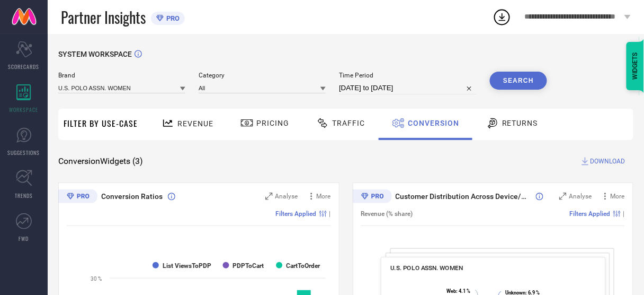 This screenshot has height=295, width=644. What do you see at coordinates (24, 152) in the screenshot?
I see `span: SUGGESTIONS` at bounding box center [24, 152].